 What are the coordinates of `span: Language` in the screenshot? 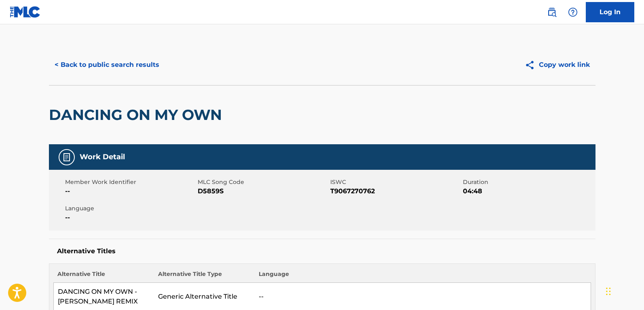 It's located at (131, 208).